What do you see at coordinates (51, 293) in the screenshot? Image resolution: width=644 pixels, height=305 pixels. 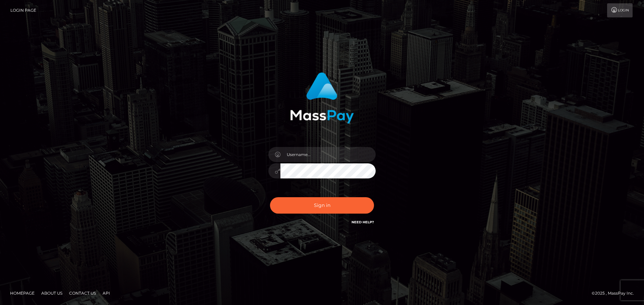 I see `a: About Us` at bounding box center [51, 293].